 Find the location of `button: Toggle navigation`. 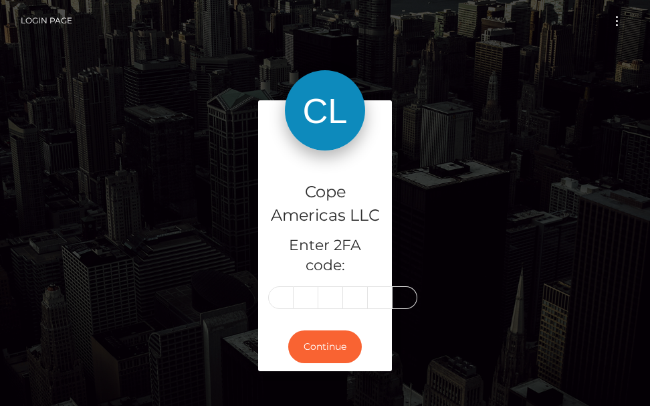

button: Toggle navigation is located at coordinates (617, 21).